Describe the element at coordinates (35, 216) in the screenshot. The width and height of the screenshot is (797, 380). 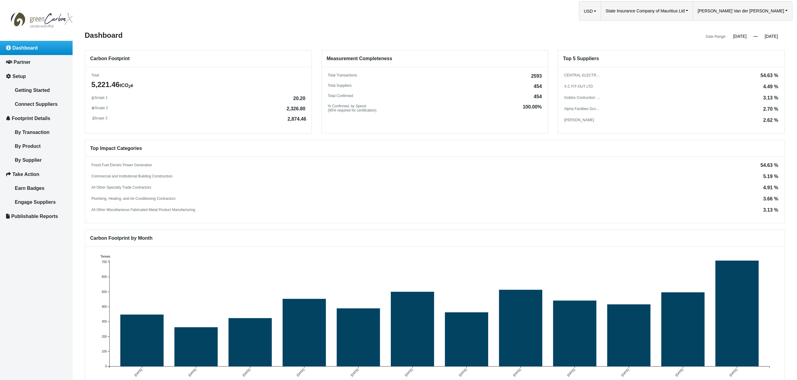
I see `span: Publishable Reports` at that location.